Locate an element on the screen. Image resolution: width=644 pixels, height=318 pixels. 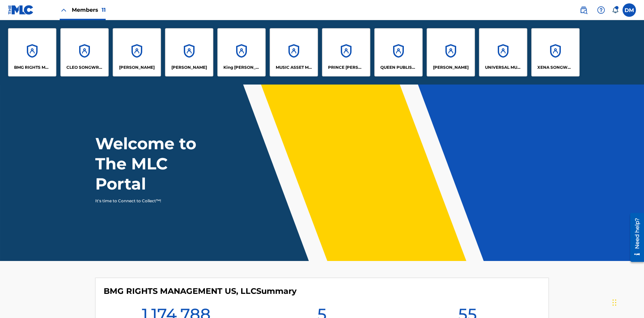
div: Help is located at coordinates (601, 10).